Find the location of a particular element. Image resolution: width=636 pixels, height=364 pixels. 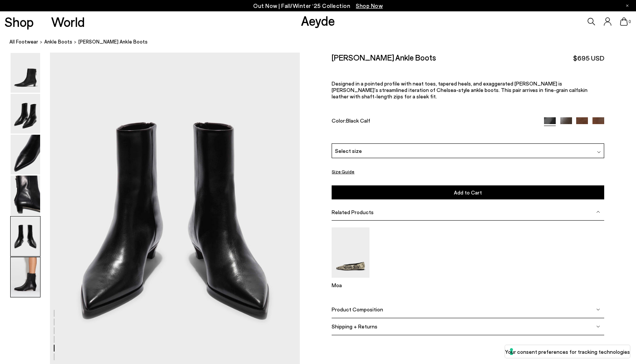

span: ankle boots is located at coordinates (58, 42).